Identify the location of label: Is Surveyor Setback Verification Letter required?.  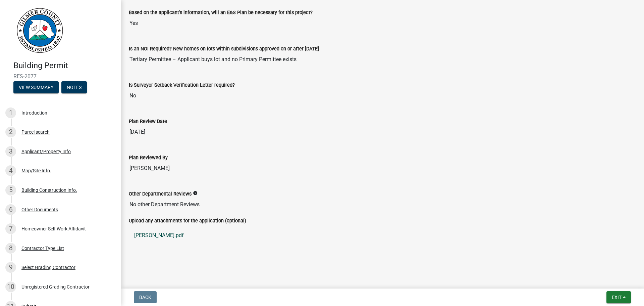
(182, 86).